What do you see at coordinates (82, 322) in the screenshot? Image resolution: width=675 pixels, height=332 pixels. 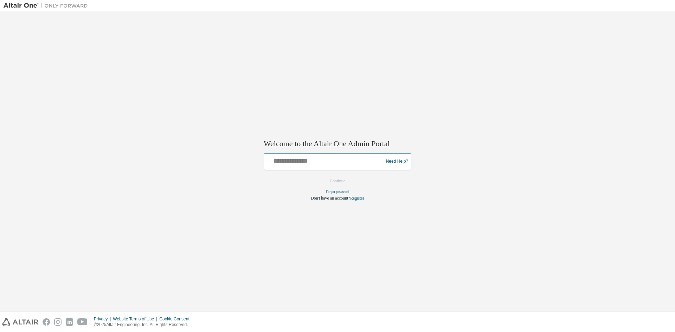 I see `img: youtube.svg` at bounding box center [82, 322].